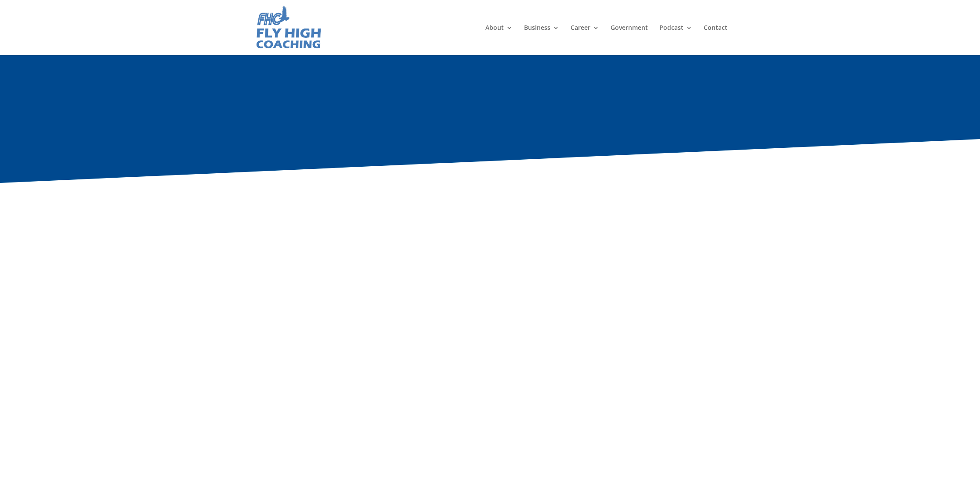 Image resolution: width=980 pixels, height=483 pixels. I want to click on a: About, so click(499, 40).